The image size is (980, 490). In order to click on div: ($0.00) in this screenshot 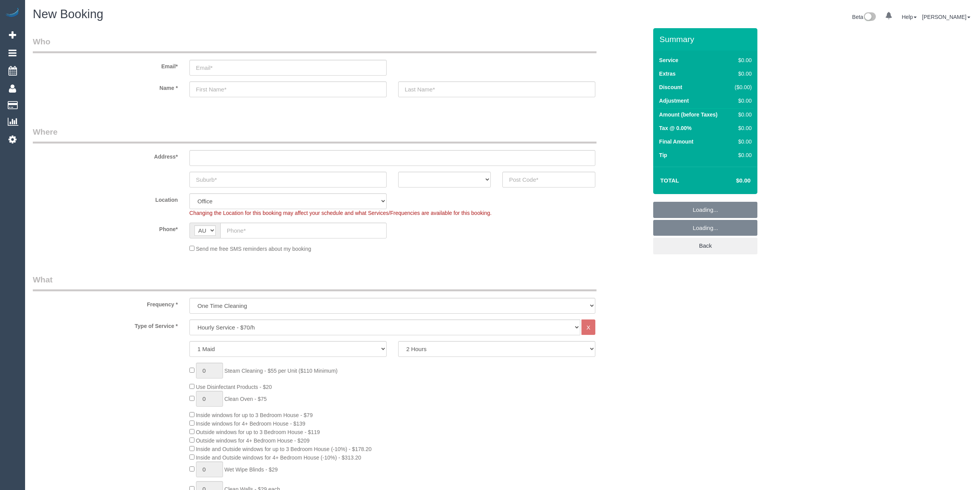, I will do `click(741, 87)`.